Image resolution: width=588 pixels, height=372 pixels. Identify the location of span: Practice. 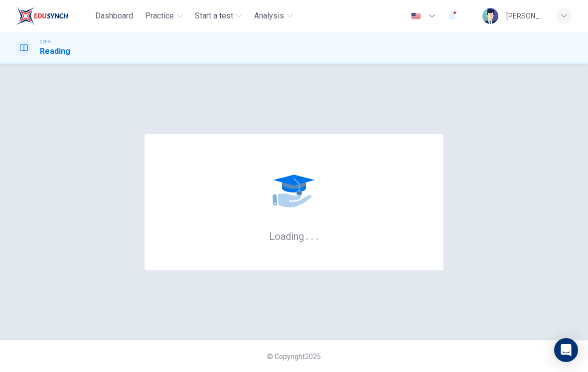
(159, 16).